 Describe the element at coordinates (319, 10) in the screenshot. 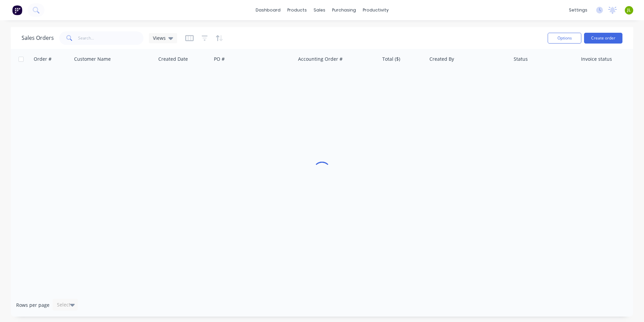

I see `div: sales` at that location.